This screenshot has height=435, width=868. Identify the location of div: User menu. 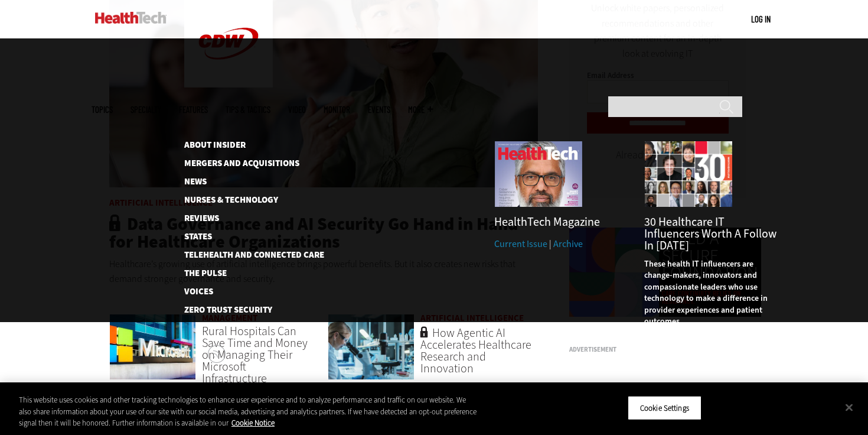
(761, 19).